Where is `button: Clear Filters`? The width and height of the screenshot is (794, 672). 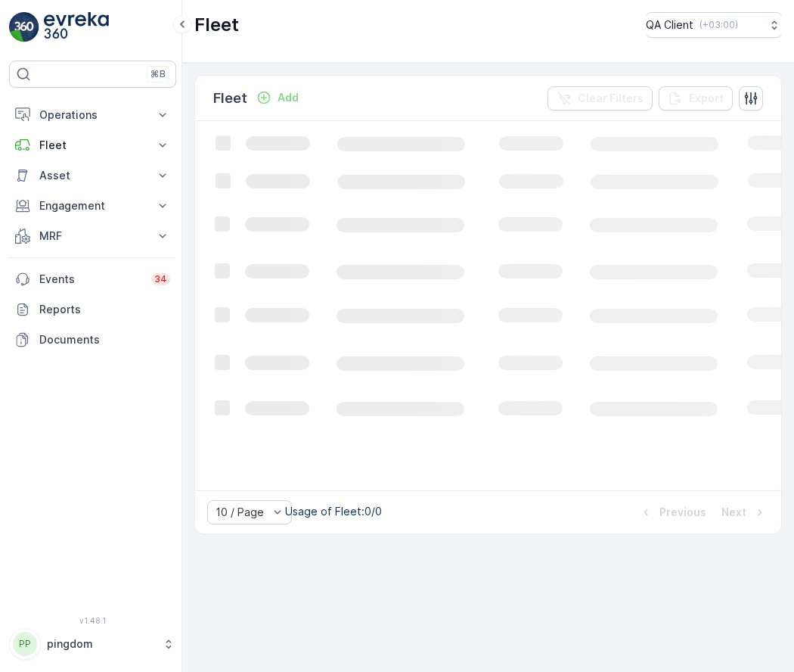 button: Clear Filters is located at coordinates (600, 99).